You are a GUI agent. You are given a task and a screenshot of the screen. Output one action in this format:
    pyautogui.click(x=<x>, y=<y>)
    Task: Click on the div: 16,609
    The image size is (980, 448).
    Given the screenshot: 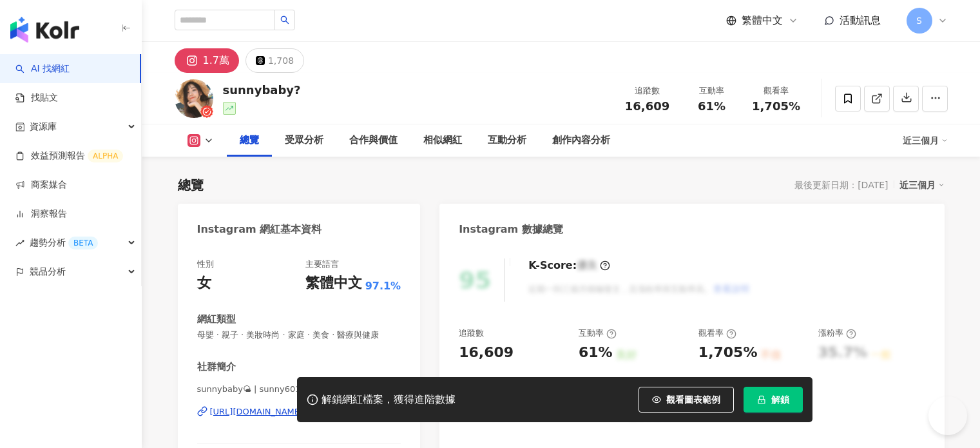 What is the action you would take?
    pyautogui.click(x=486, y=352)
    